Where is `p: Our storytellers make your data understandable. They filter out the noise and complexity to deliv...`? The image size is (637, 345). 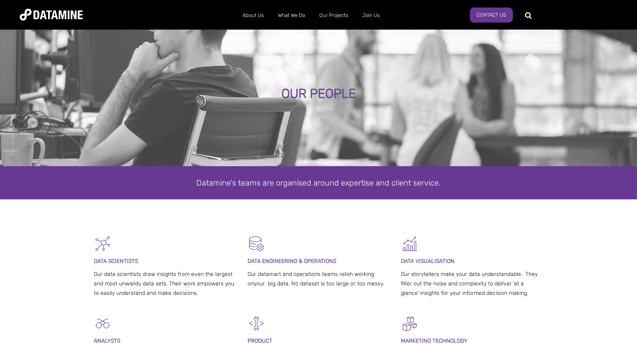 p: Our storytellers make your data understandable. They filter out the noise and complexity to deliv... is located at coordinates (472, 283).